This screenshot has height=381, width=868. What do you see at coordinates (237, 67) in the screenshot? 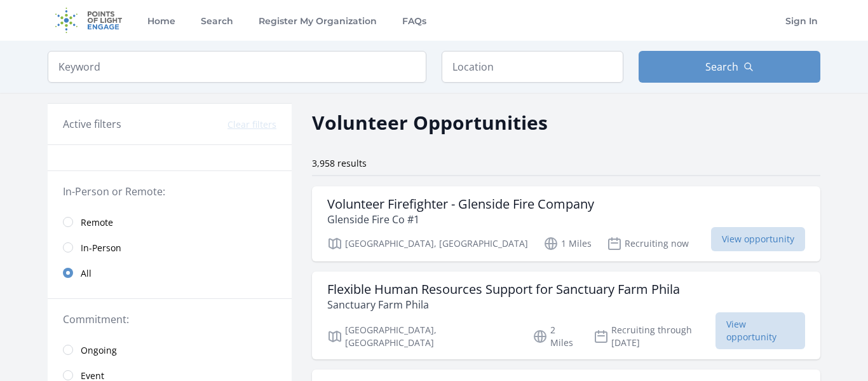
I see `input: Keyword` at bounding box center [237, 67].